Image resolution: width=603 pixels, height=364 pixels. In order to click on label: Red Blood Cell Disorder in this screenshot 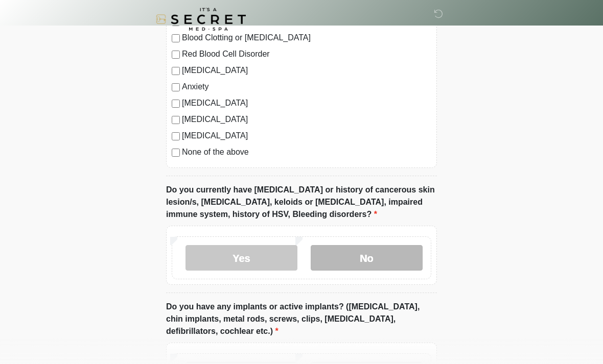, I will do `click(306, 54)`.